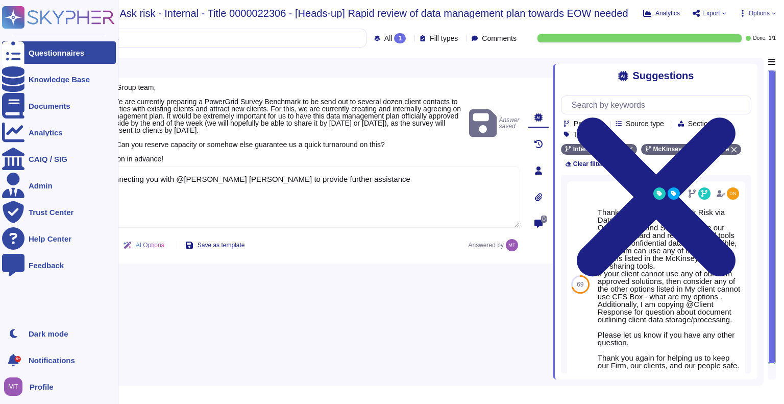 This screenshot has width=784, height=404. I want to click on div: 1, so click(399, 38).